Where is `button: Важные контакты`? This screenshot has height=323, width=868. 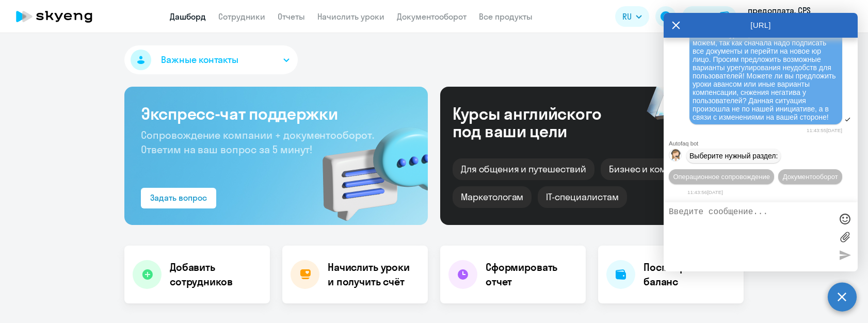
button: Важные контакты is located at coordinates (211, 60).